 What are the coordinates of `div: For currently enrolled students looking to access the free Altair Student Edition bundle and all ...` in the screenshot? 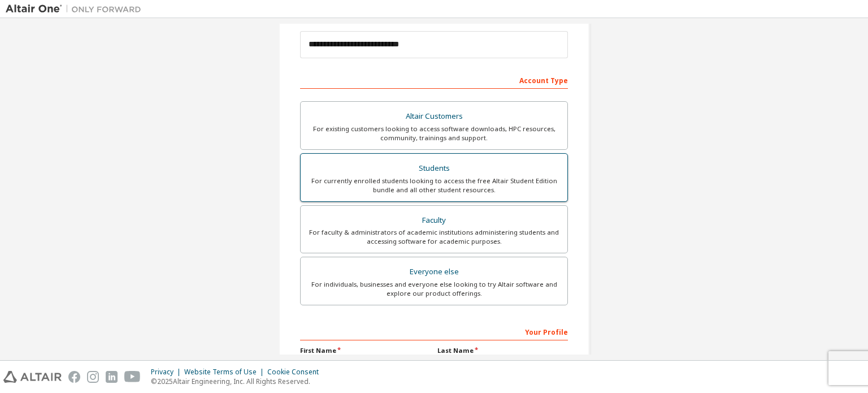 It's located at (434, 185).